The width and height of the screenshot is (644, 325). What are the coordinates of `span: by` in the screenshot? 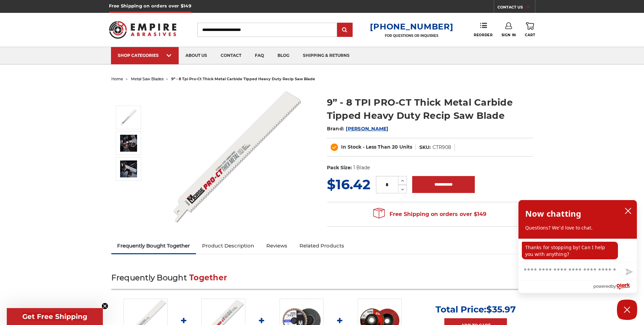 It's located at (614, 286).